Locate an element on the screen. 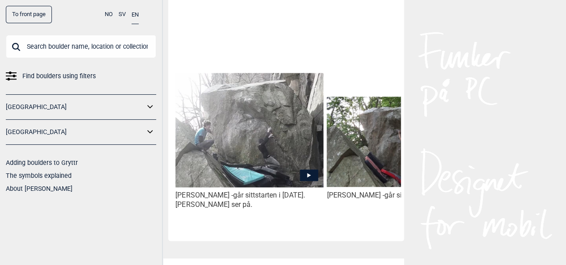 This screenshot has width=566, height=265. img: Kai Hoffman pa Kent 2 0 is located at coordinates (400, 142).